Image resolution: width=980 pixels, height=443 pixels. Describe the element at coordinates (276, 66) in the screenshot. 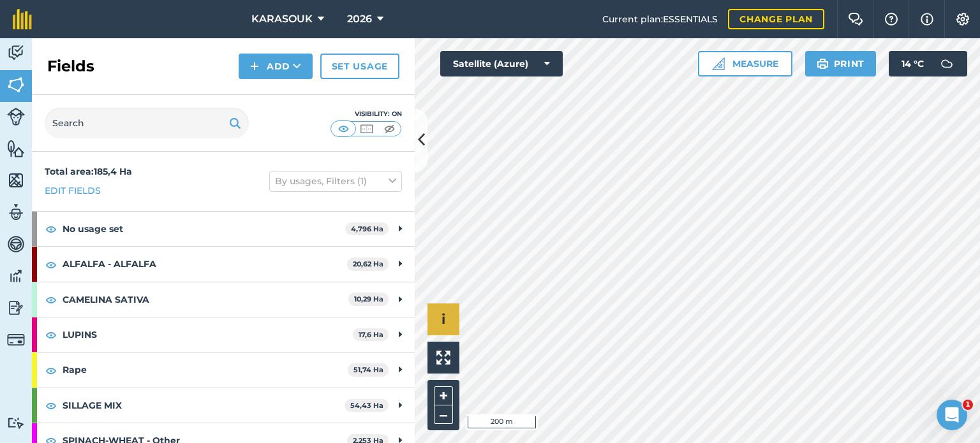

I see `button: Add` at that location.